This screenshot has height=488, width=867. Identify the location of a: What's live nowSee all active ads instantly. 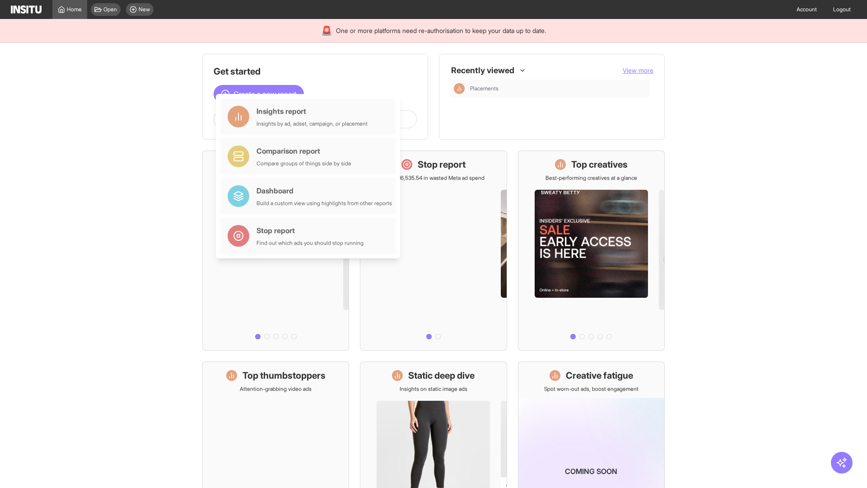
(276, 250).